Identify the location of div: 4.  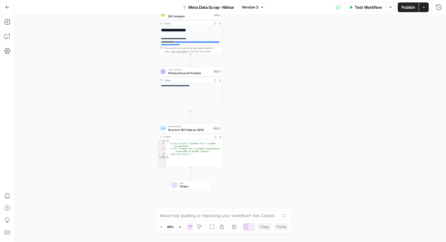
(162, 154).